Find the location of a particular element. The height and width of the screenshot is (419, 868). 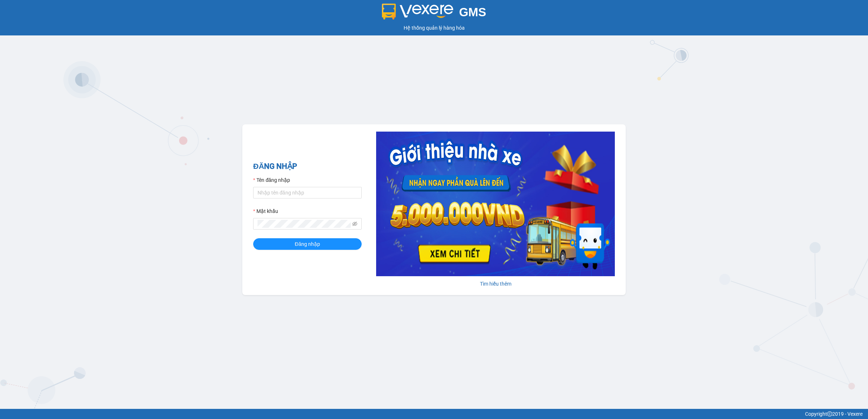

input: Tên đăng nhập is located at coordinates (307, 192).